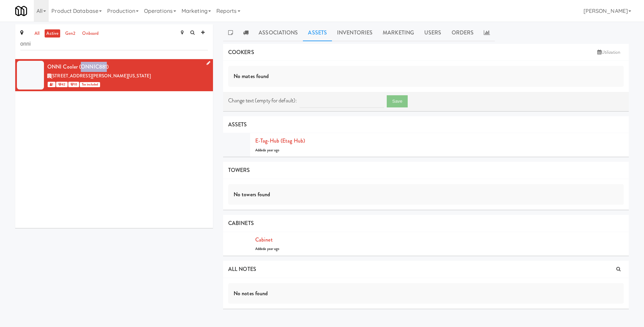 This screenshot has width=644, height=327. Describe the element at coordinates (61, 84) in the screenshot. I see `span: 42` at that location.